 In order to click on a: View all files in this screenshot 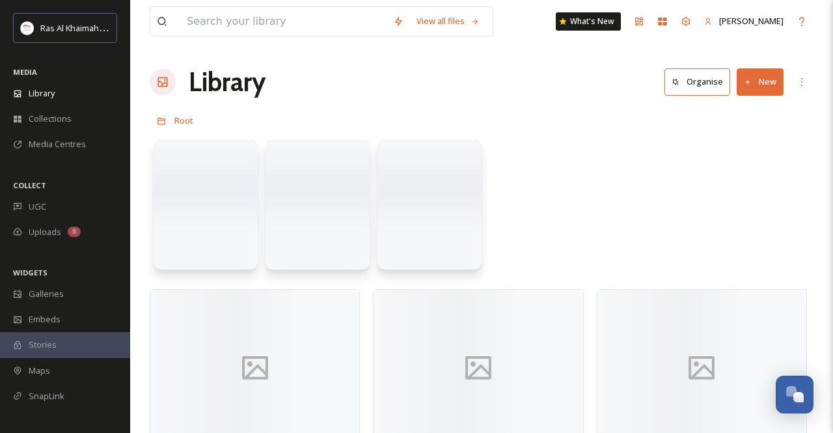, I will do `click(448, 21)`.